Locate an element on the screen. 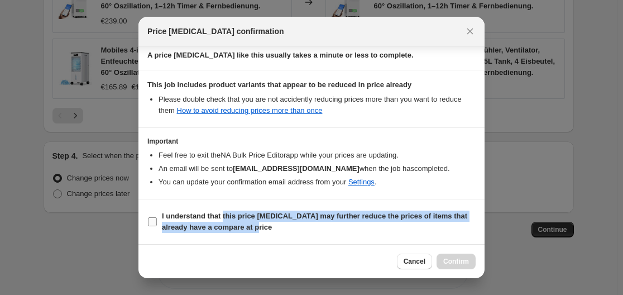  li: Please double check that you are not accidently reducing prices more than you want to reduce them is located at coordinates (317, 105).